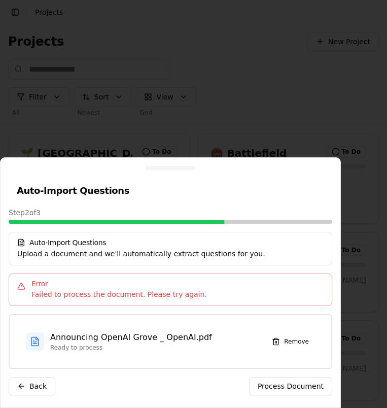 The width and height of the screenshot is (387, 408). What do you see at coordinates (171, 254) in the screenshot?
I see `div: Upload a document and we'll automatically extract questions for you.` at bounding box center [171, 254].